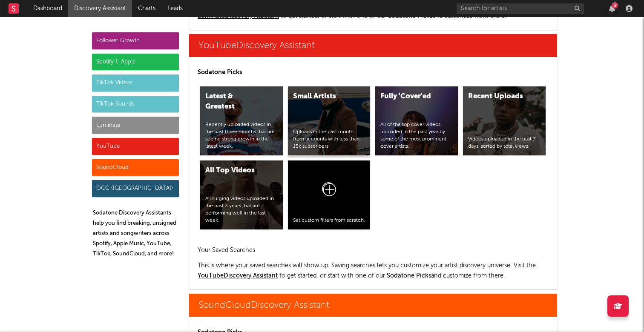 The height and width of the screenshot is (332, 644). Describe the element at coordinates (238, 16) in the screenshot. I see `a: LuminateDiscovery Assistant` at that location.